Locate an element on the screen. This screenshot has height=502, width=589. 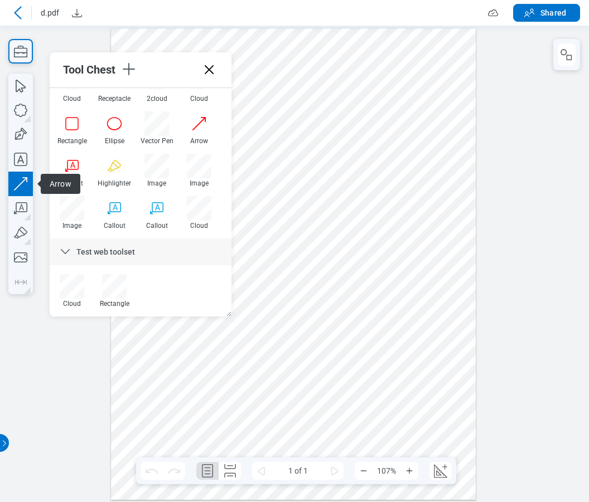
button: Continuous Page Layout is located at coordinates (230, 471).